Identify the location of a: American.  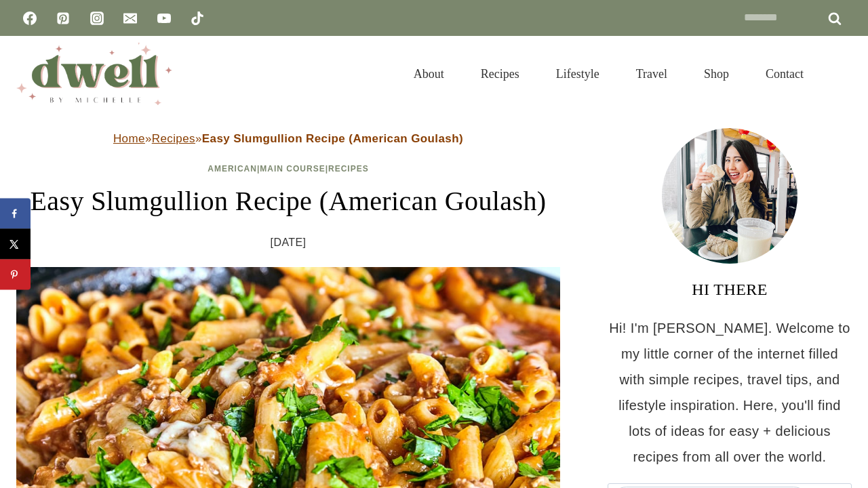
(232, 169).